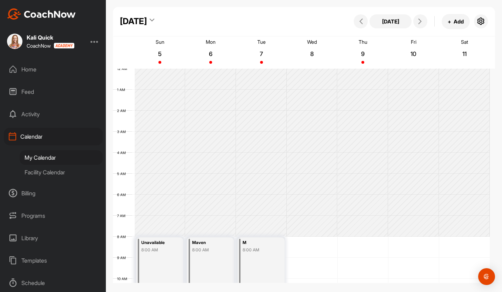 The height and width of the screenshot is (292, 502). What do you see at coordinates (123, 153) in the screenshot?
I see `div: 4 AM` at bounding box center [123, 153].